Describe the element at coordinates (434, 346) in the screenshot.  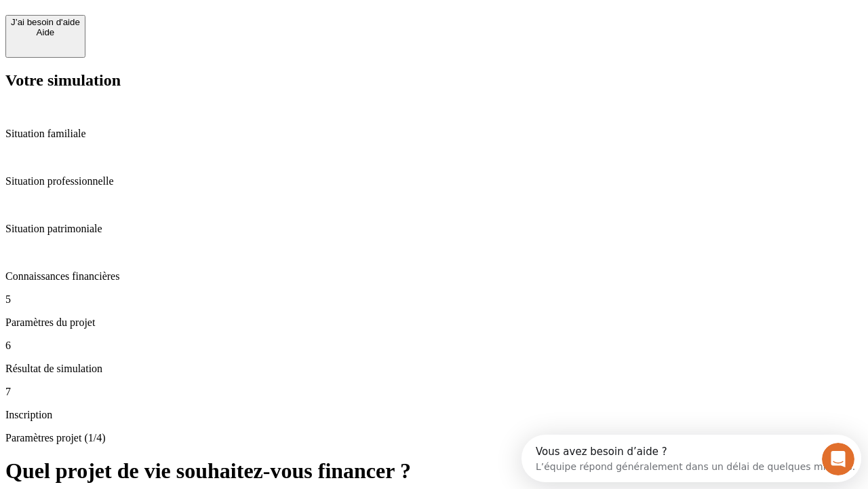
I see `p: 6` at that location.